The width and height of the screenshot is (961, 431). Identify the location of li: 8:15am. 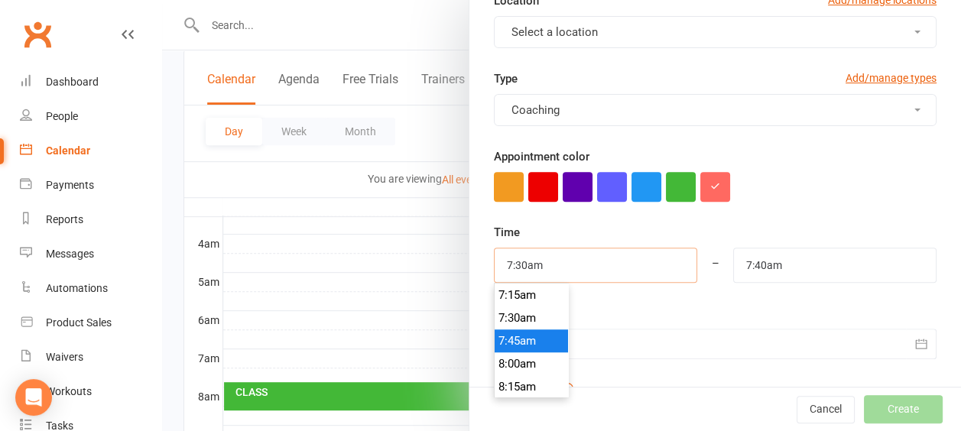
(532, 387).